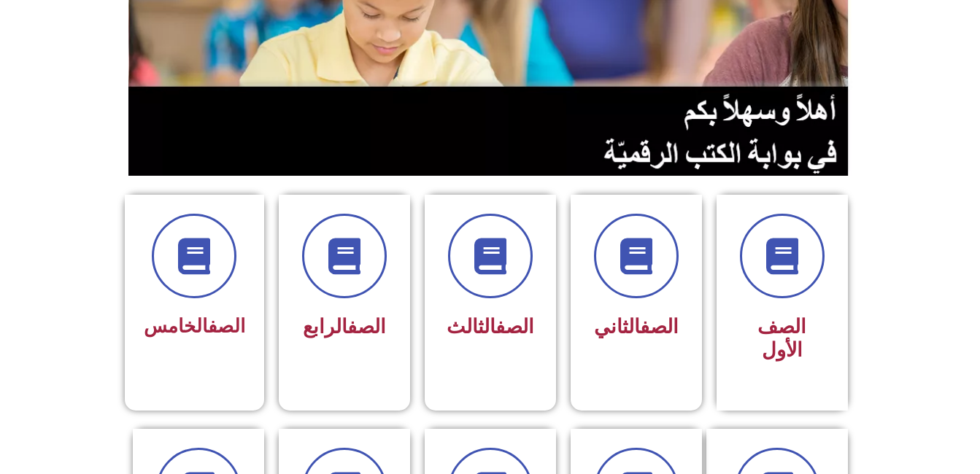  What do you see at coordinates (782, 338) in the screenshot?
I see `span: الصف الأول` at bounding box center [782, 338].